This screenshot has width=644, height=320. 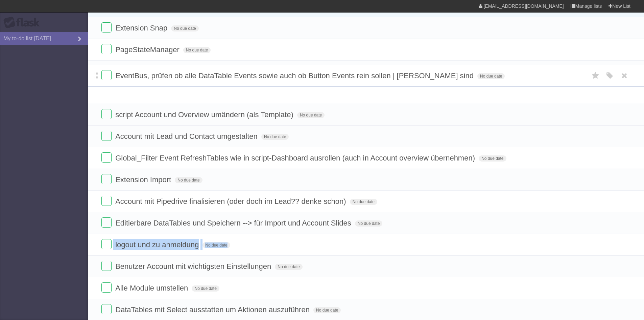 What do you see at coordinates (595, 75) in the screenshot?
I see `label: Star task` at bounding box center [595, 75].